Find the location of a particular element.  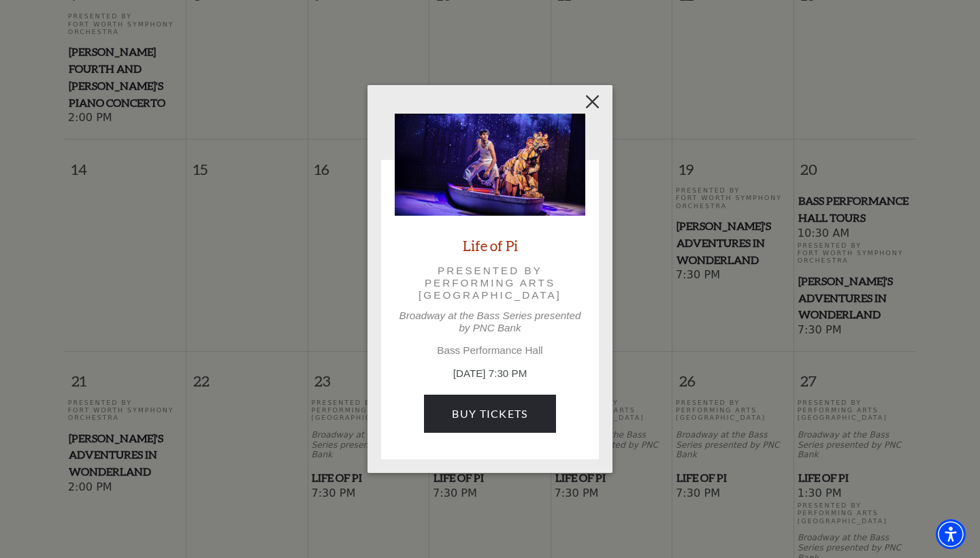

a: Buy Tickets is located at coordinates (489, 414).